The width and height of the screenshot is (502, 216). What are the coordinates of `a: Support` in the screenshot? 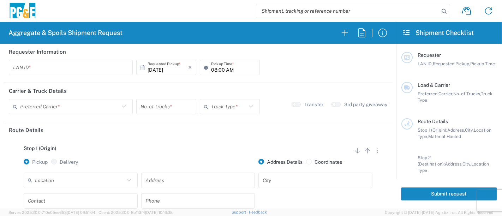 It's located at (241, 212).